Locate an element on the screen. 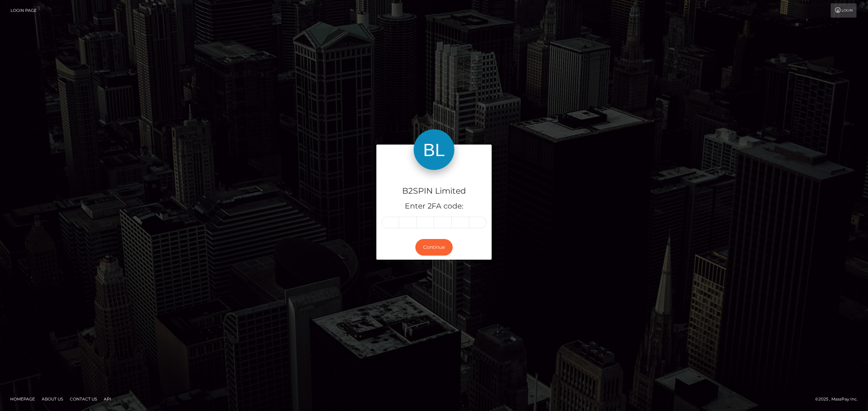  button: Continue is located at coordinates (434, 247).